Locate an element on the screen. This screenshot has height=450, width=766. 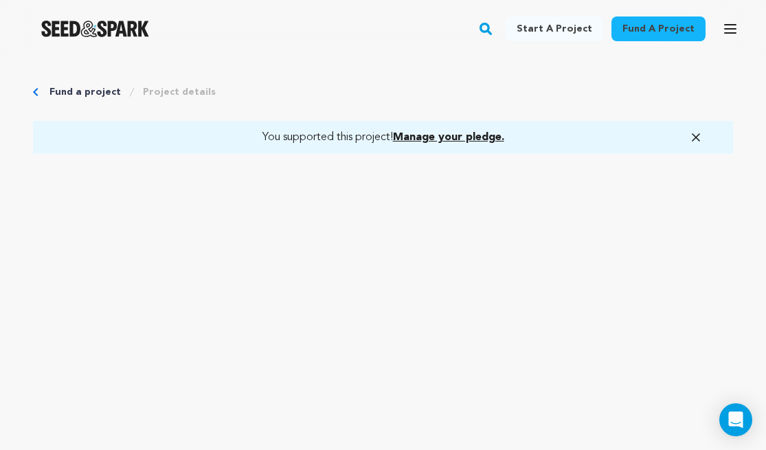
img: Seed&Spark Logo Dark Mode is located at coordinates (95, 29).